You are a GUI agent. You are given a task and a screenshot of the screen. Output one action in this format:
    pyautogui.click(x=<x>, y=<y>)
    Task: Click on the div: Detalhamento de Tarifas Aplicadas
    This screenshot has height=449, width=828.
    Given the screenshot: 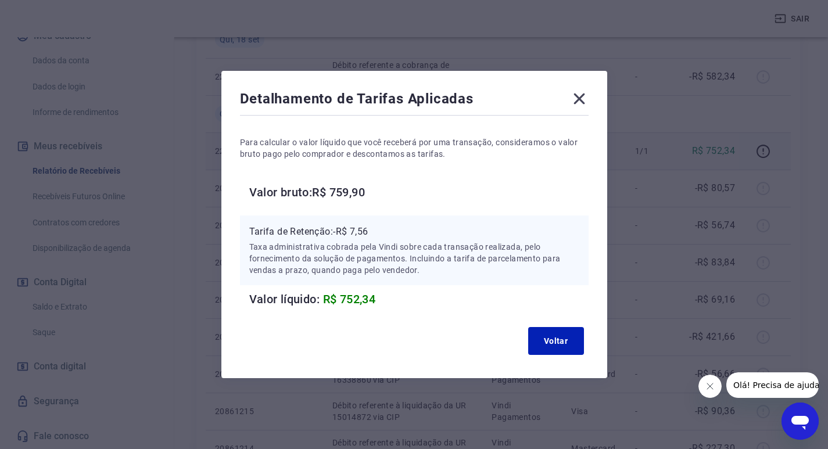 What is the action you would take?
    pyautogui.click(x=414, y=101)
    